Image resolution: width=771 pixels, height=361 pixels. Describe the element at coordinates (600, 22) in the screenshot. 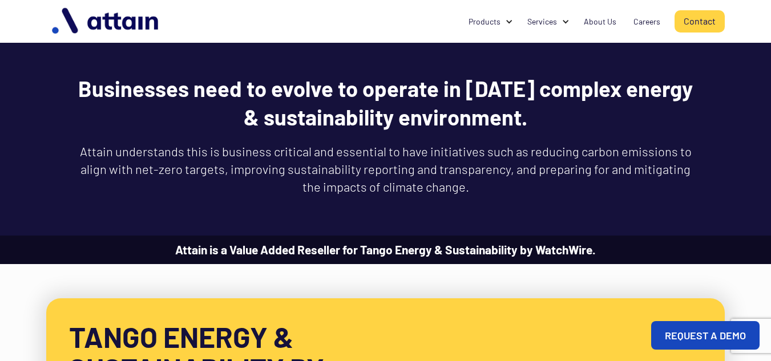

I see `a: About Us` at that location.